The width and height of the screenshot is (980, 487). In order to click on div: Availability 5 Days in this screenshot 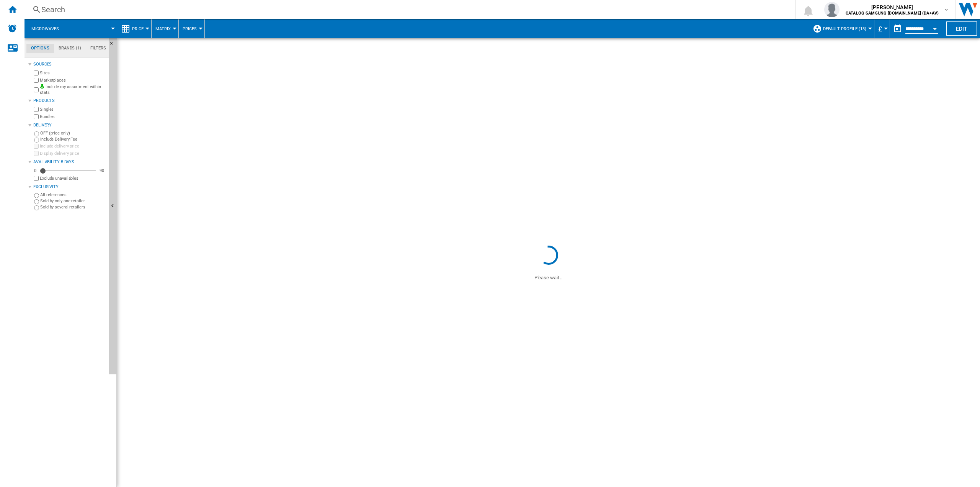, I will do `click(70, 162)`.